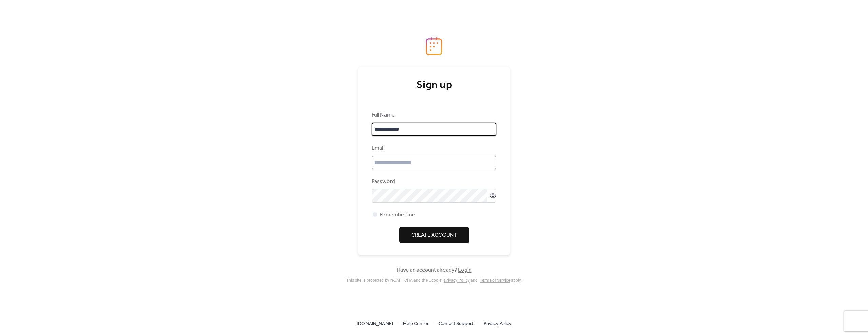  What do you see at coordinates (495, 281) in the screenshot?
I see `a: Terms of Service` at bounding box center [495, 281].